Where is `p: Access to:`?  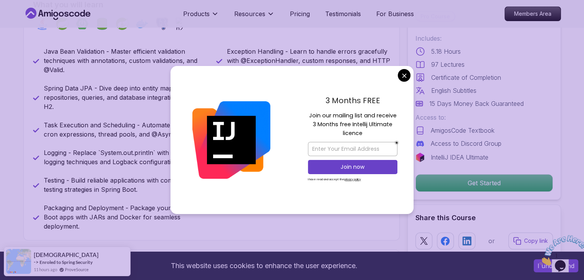 p: Access to: is located at coordinates (484, 117).